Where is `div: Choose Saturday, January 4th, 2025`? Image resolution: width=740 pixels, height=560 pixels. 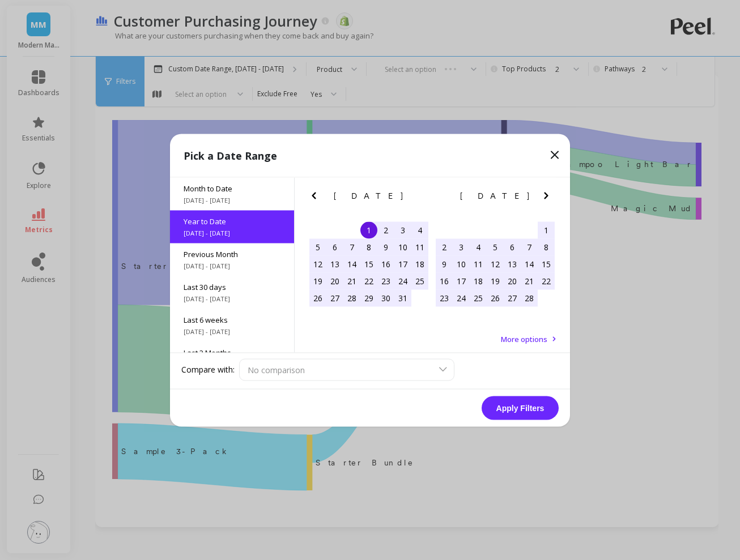
div: Choose Saturday, January 4th, 2025 is located at coordinates (420, 230).